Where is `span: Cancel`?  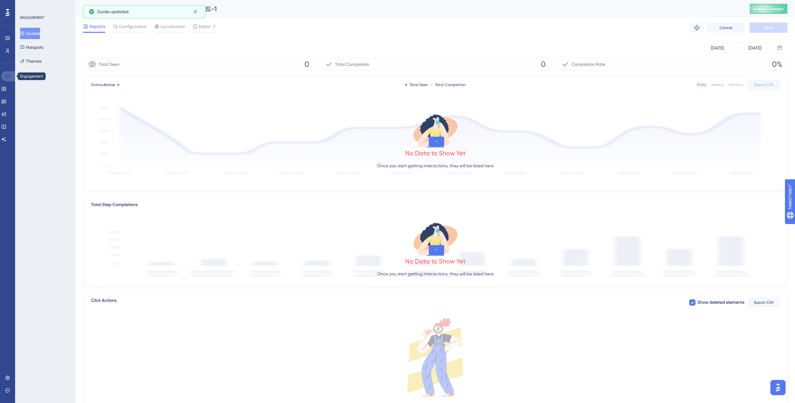 span: Cancel is located at coordinates (726, 28).